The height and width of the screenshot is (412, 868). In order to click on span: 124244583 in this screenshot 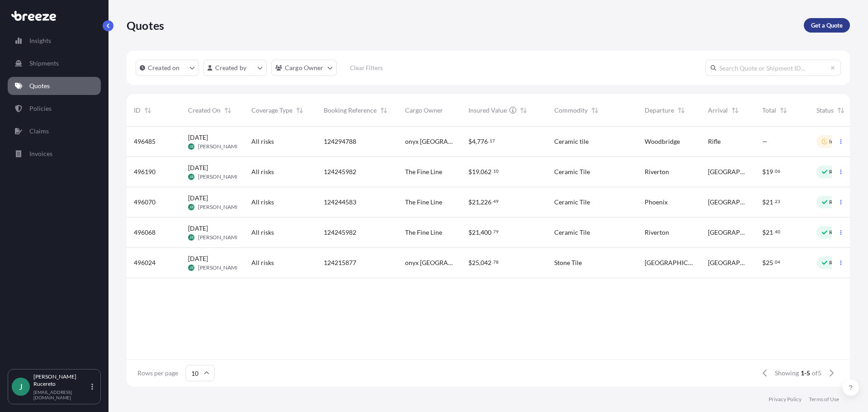, I will do `click(340, 202)`.